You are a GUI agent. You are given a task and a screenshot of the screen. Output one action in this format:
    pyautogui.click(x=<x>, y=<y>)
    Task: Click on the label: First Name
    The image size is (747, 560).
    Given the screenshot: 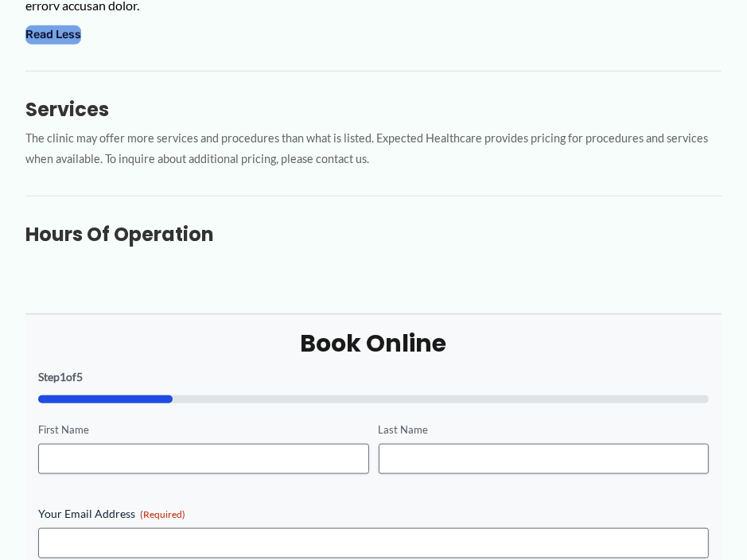 What is the action you would take?
    pyautogui.click(x=204, y=430)
    